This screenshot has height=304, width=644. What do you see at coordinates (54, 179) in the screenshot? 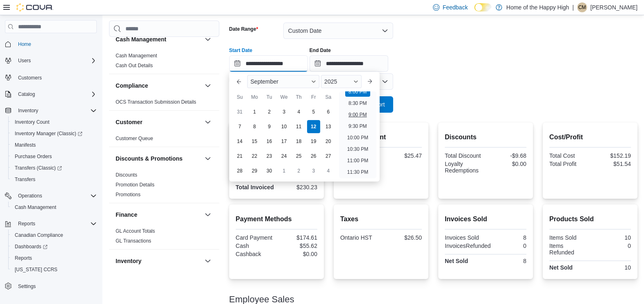
I see `span: Transfers` at bounding box center [54, 179].